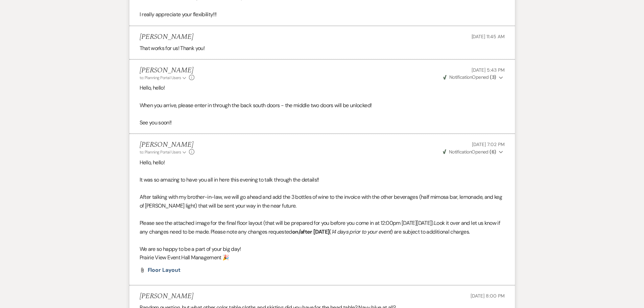 This screenshot has height=308, width=644. Describe the element at coordinates (320, 227) in the screenshot. I see `span: Look it over and let us know if any changes need to be made. Please note any changes requested` at that location.